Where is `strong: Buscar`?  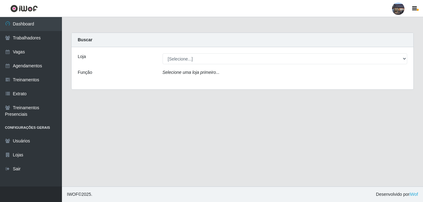
strong: Buscar is located at coordinates (85, 40).